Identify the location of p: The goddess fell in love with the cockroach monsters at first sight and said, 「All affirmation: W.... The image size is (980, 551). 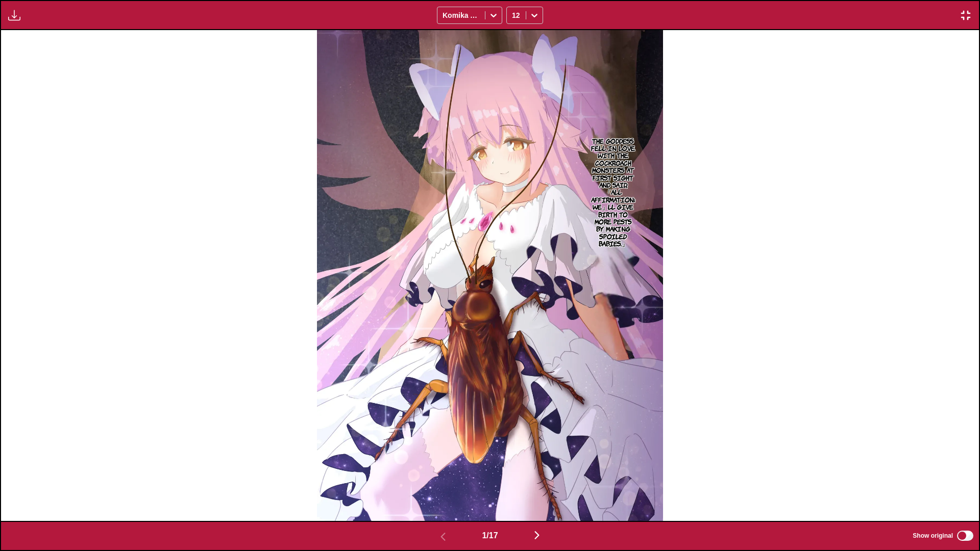
(613, 193).